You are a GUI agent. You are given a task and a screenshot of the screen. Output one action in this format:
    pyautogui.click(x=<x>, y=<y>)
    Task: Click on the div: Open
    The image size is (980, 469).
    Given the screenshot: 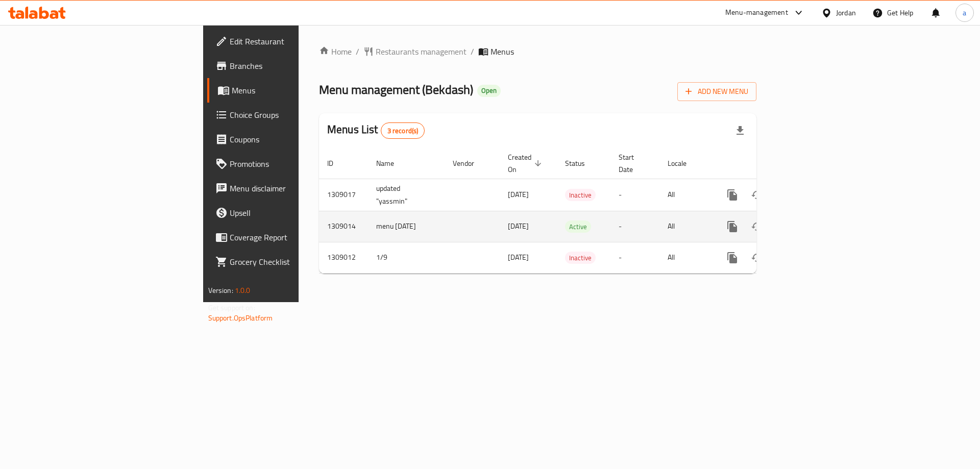 What is the action you would take?
    pyautogui.click(x=489, y=91)
    